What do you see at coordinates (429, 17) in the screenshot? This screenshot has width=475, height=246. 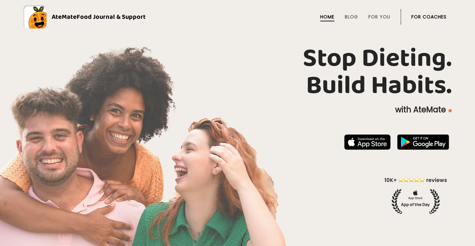 I see `a: For Coaches` at bounding box center [429, 17].